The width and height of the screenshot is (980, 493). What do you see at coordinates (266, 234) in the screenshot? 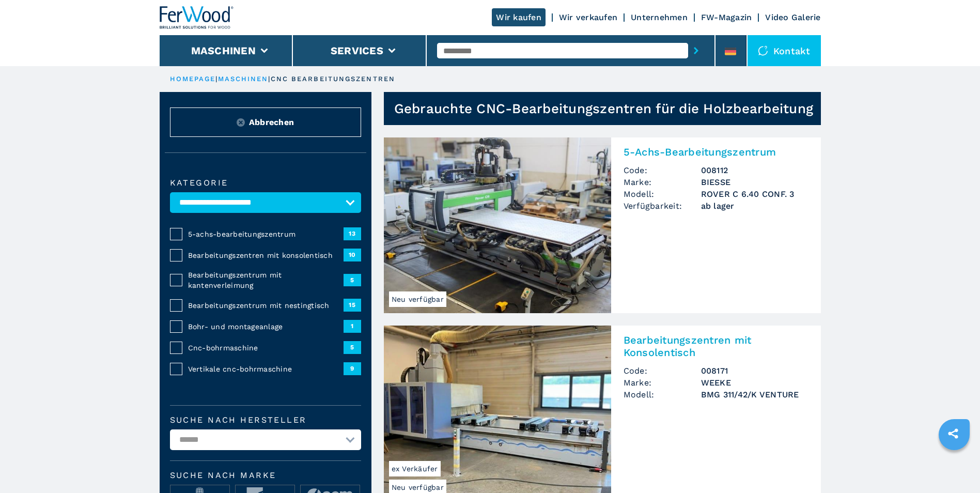
I see `span: 5-achs-bearbeitungszentrum` at bounding box center [266, 234].